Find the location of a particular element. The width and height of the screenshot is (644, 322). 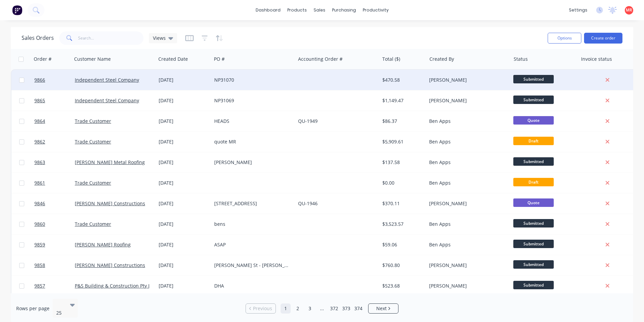

div: productivity is located at coordinates (376, 10).